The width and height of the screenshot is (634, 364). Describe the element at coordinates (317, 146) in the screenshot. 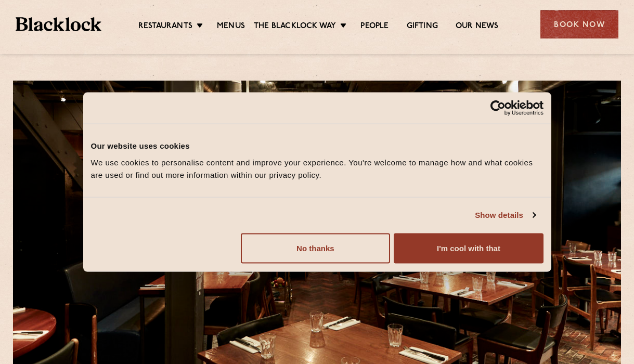

I see `div: Our website uses cookies` at that location.